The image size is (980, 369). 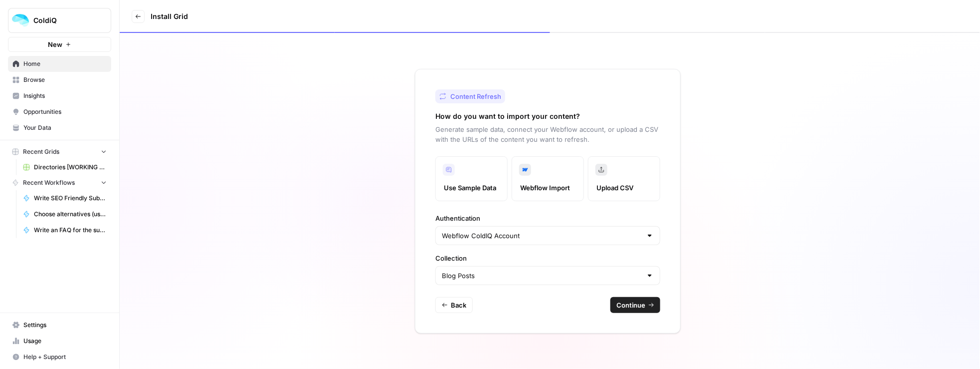 I want to click on span: Choose alternatives (using LLM), so click(x=70, y=214).